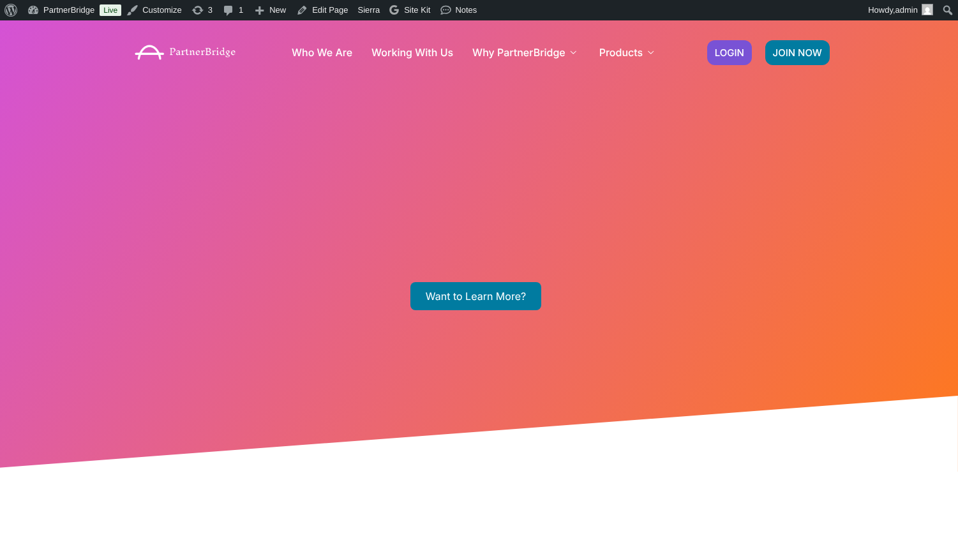  What do you see at coordinates (907, 10) in the screenshot?
I see `span: admin` at bounding box center [907, 10].